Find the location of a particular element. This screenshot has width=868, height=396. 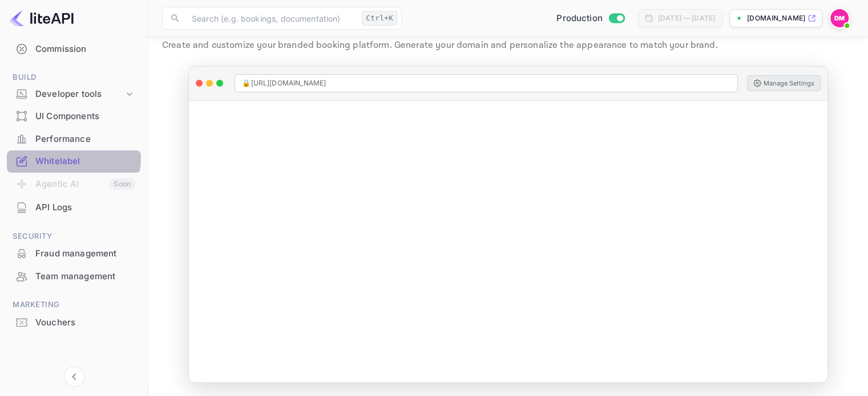

span: Marketing is located at coordinates (73, 305).